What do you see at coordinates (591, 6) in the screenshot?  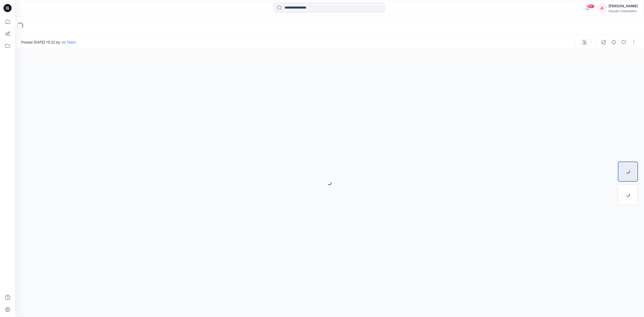 I see `span: 99+` at bounding box center [591, 6].